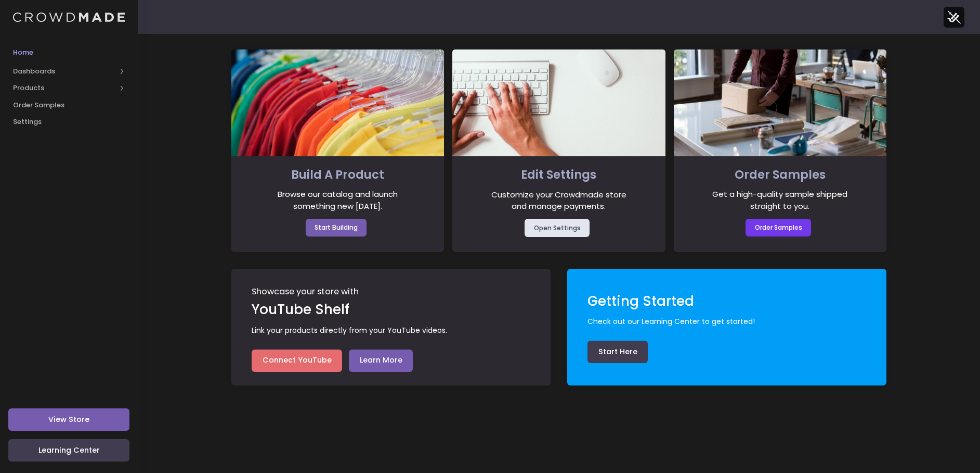 This screenshot has width=980, height=473. What do you see at coordinates (338, 175) in the screenshot?
I see `h1: Build A Product` at bounding box center [338, 175].